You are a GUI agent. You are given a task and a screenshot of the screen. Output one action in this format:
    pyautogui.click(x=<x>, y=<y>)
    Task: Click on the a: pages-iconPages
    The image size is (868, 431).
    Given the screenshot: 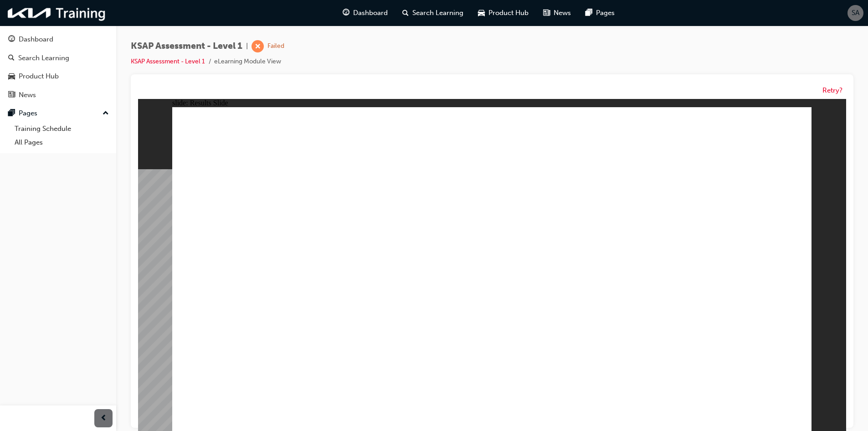 What is the action you would take?
    pyautogui.click(x=600, y=13)
    